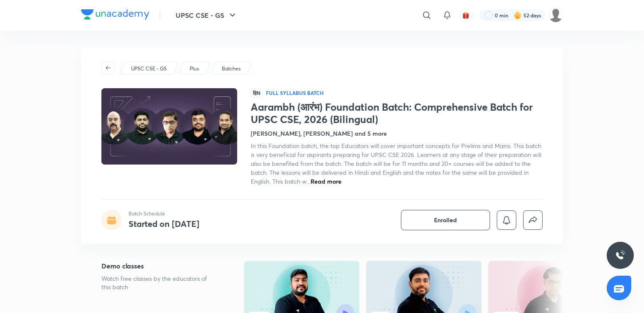 The width and height of the screenshot is (644, 313). What do you see at coordinates (396, 164) in the screenshot?
I see `span: In this Foundation batch, the top Educators will cover important concepts for Prelims and Mains. ...` at bounding box center [396, 164].